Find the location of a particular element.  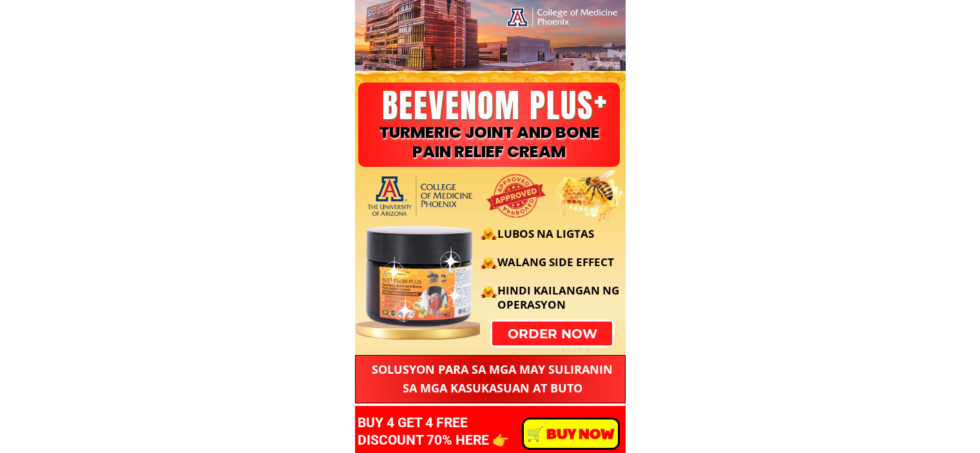

p: order now is located at coordinates (552, 334).